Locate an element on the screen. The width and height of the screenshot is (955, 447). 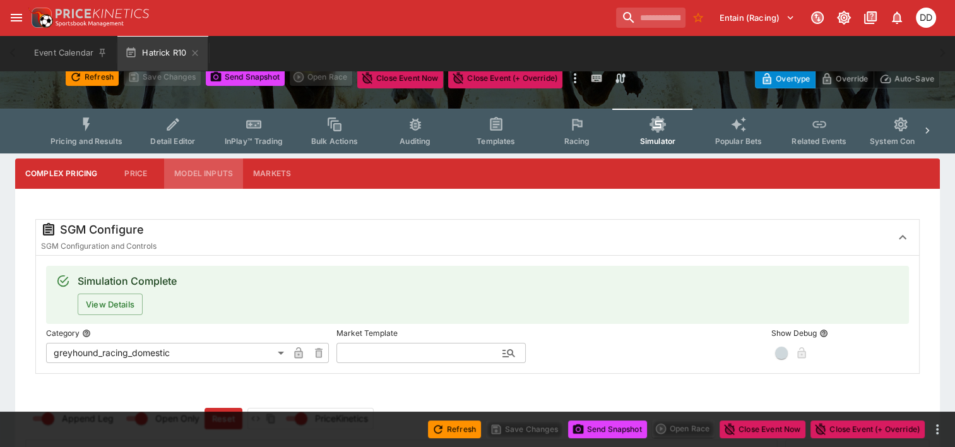
img: PriceKinetics Logo is located at coordinates (40, 18).